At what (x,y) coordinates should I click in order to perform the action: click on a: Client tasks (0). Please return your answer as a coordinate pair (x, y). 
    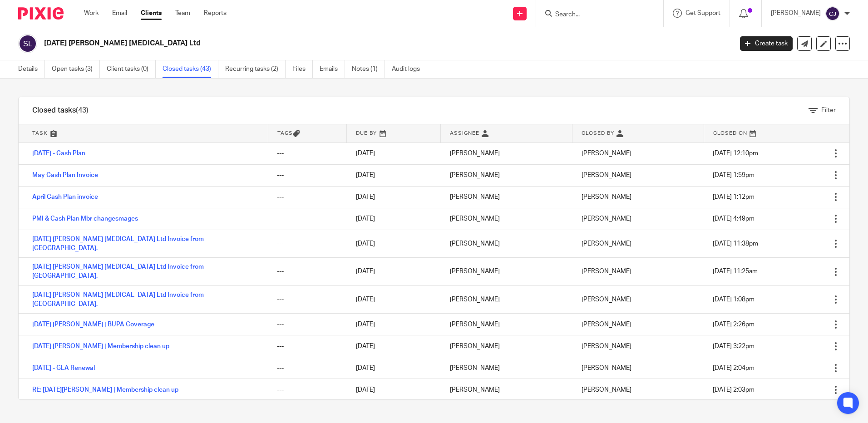
    Looking at the image, I should click on (131, 69).